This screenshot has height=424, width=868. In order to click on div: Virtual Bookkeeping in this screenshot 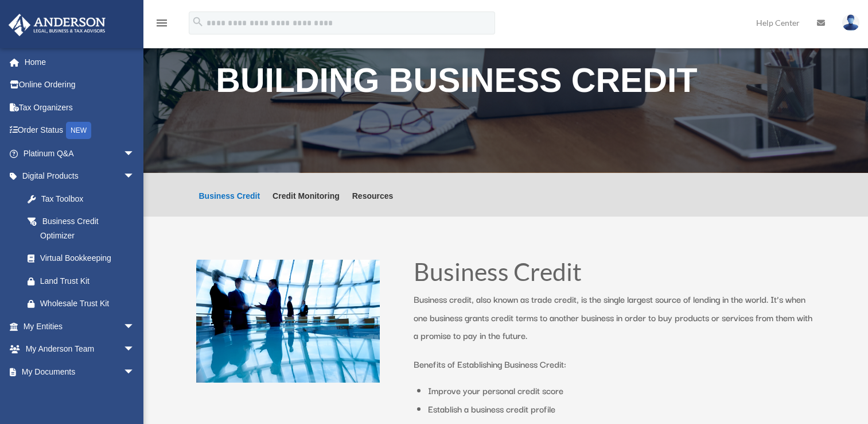, I will do `click(89, 258)`.